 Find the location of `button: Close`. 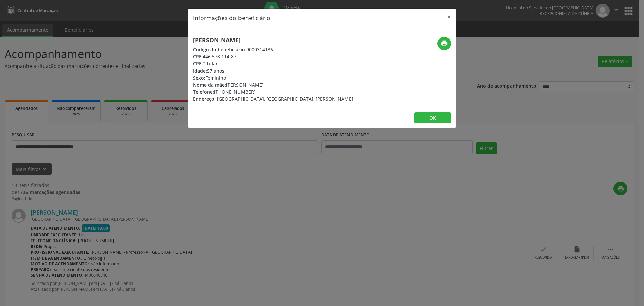

button: Close is located at coordinates (449, 17).